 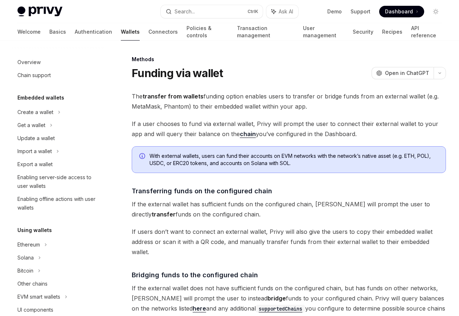 What do you see at coordinates (34, 75) in the screenshot?
I see `div: Chain support` at bounding box center [34, 75].